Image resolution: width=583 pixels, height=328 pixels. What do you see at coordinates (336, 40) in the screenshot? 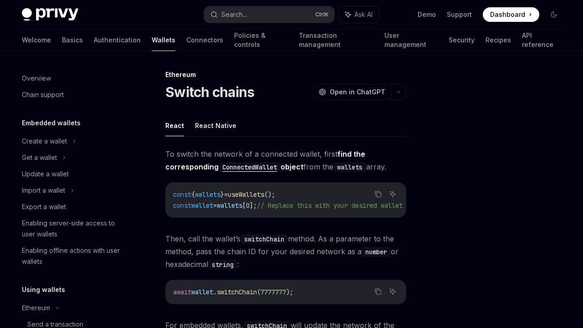
I see `a: Transaction management` at bounding box center [336, 40].